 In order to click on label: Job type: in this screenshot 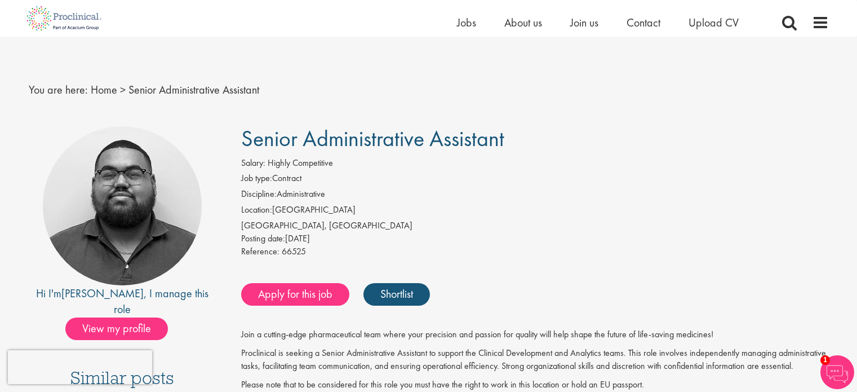, I will do `click(256, 178)`.